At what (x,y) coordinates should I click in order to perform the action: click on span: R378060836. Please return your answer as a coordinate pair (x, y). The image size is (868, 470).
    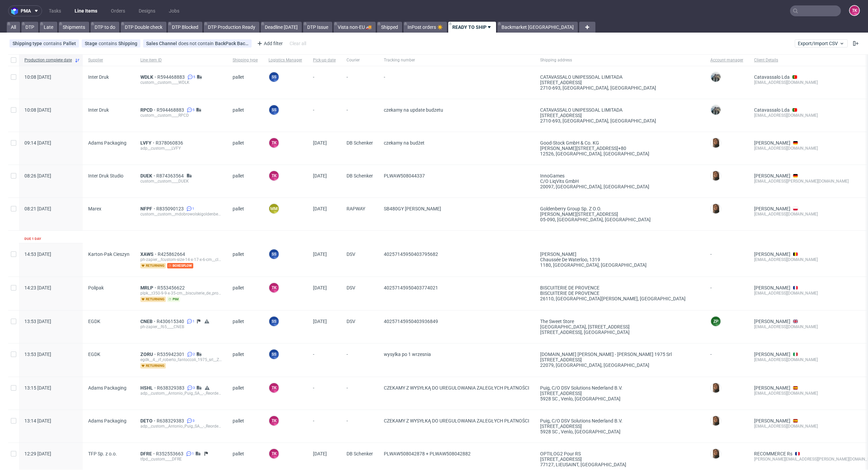
    Looking at the image, I should click on (170, 143).